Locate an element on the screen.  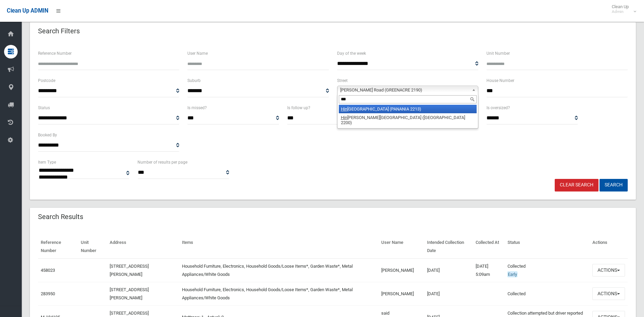
th: Reference Number is located at coordinates (58, 247).